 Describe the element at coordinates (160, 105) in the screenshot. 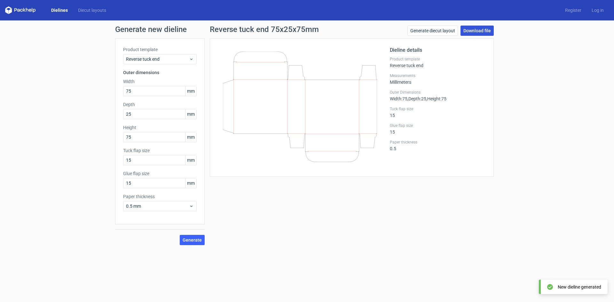

I see `label: Depth` at that location.